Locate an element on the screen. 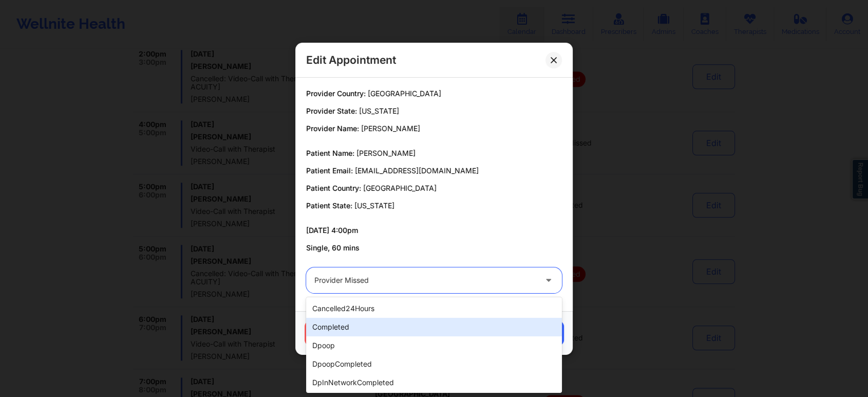 Image resolution: width=868 pixels, height=397 pixels. p: Provider State: is located at coordinates (434, 111).